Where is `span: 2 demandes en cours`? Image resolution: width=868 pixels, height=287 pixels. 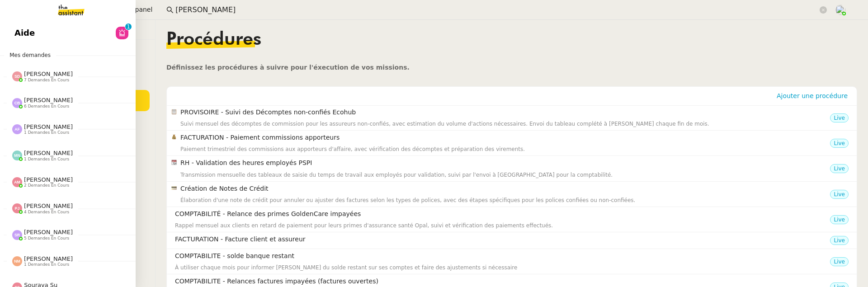
span: 2 demandes en cours is located at coordinates (46, 185).